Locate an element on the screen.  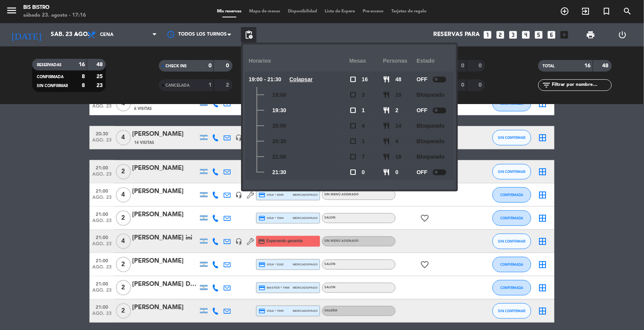
i: looks_5 is located at coordinates (539, 35).